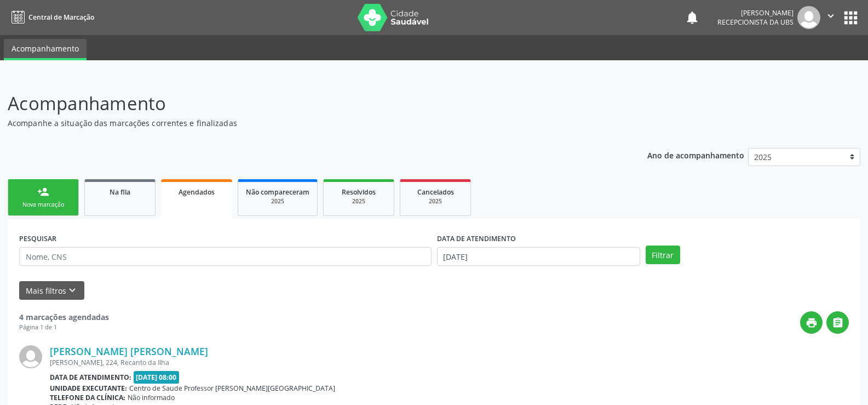 The image size is (868, 405). Describe the element at coordinates (851, 17) in the screenshot. I see `button: apps` at that location.